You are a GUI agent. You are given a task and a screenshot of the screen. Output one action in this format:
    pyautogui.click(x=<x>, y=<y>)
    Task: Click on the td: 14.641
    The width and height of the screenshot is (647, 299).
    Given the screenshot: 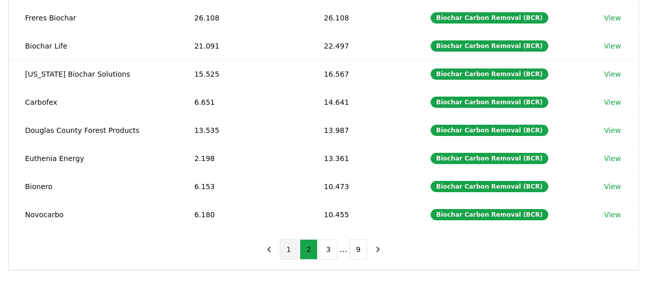 What is the action you would take?
    pyautogui.click(x=361, y=102)
    